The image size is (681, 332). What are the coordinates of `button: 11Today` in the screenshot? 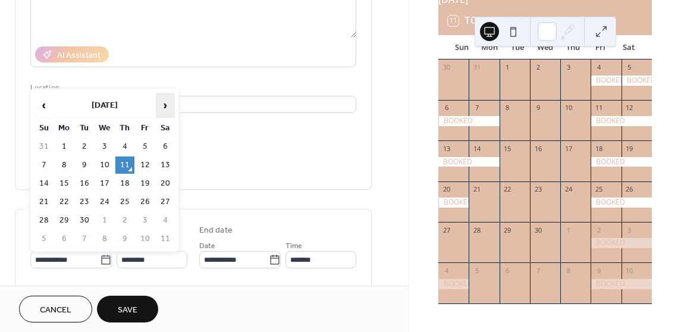 It's located at (471, 21).